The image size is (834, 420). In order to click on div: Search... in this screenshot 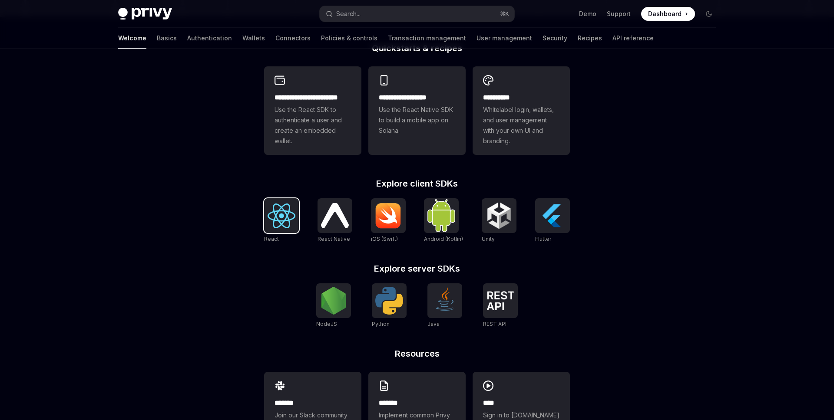, I will do `click(348, 14)`.